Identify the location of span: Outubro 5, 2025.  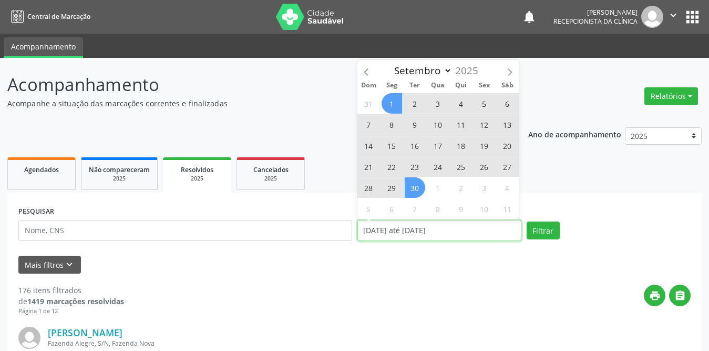
(369, 208).